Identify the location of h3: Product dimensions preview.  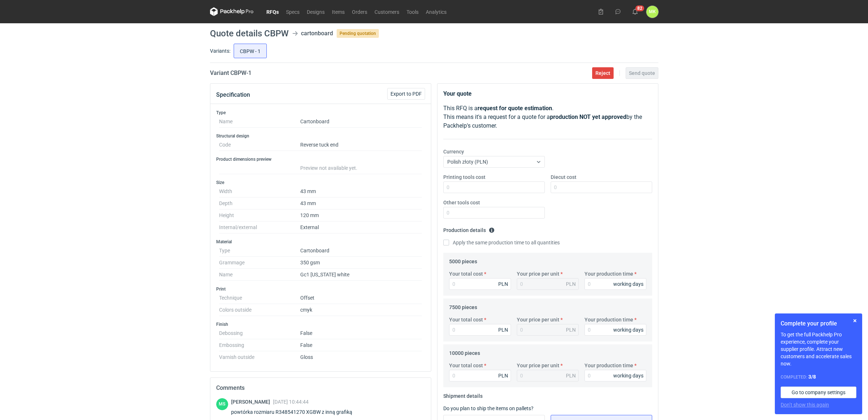
(321, 160).